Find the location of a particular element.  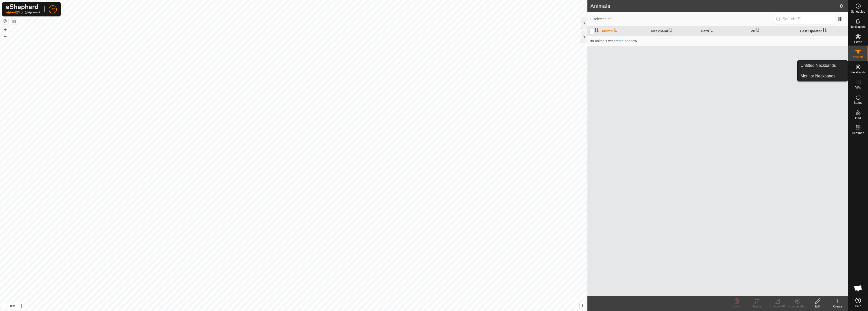

li: Monitor Neckbands is located at coordinates (823, 76).